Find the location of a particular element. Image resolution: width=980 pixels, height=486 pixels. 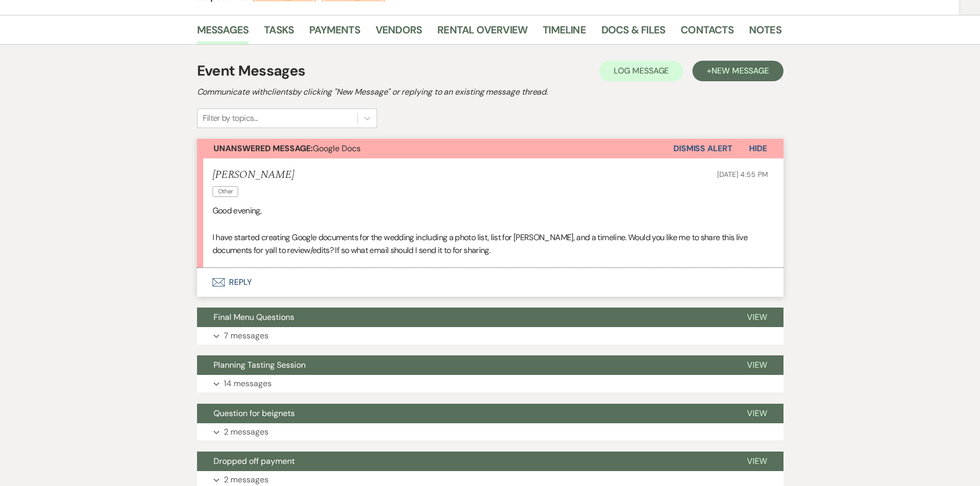

a: Payments is located at coordinates (334, 33).